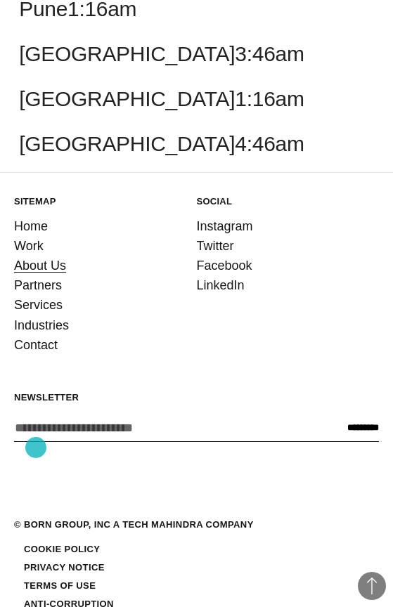  Describe the element at coordinates (29, 246) in the screenshot. I see `a: Work` at that location.